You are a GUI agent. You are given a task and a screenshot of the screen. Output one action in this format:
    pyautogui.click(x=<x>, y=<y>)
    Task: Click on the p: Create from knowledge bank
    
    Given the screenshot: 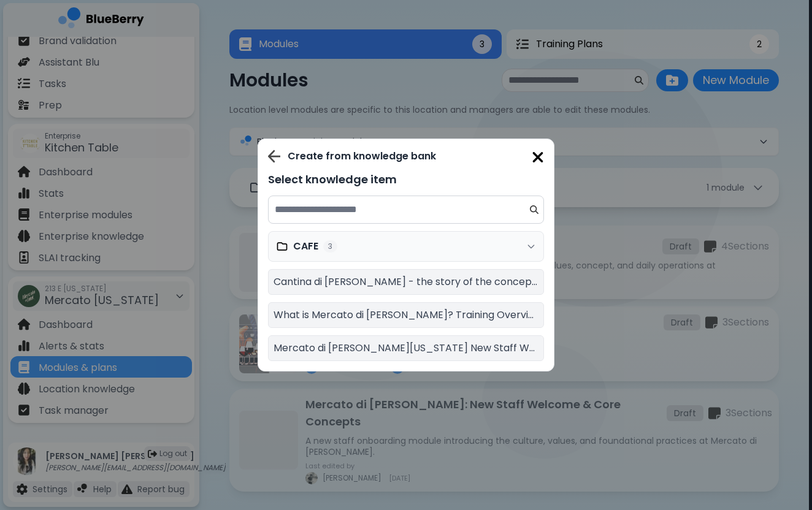 What is the action you would take?
    pyautogui.click(x=362, y=157)
    